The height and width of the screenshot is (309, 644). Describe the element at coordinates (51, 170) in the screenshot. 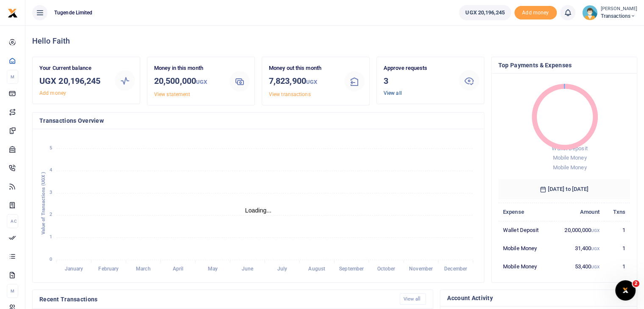

I see `tspan: 4` at that location.